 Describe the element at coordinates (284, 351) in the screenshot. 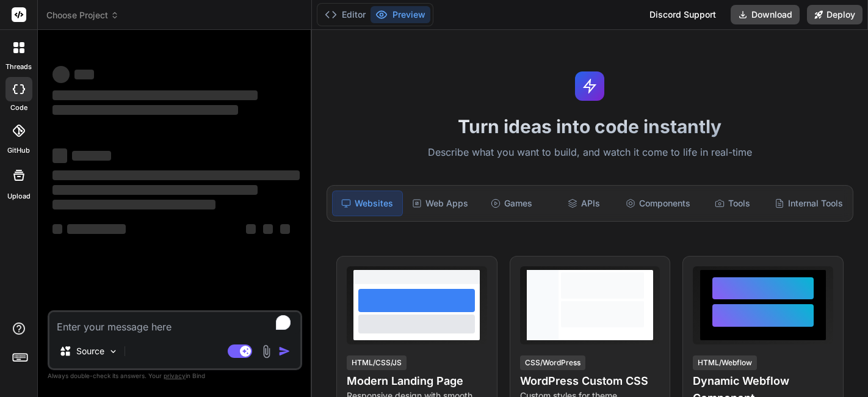

I see `img: icon` at that location.